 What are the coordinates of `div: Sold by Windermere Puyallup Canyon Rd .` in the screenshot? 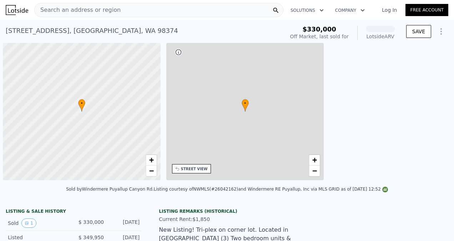 It's located at (110, 189).